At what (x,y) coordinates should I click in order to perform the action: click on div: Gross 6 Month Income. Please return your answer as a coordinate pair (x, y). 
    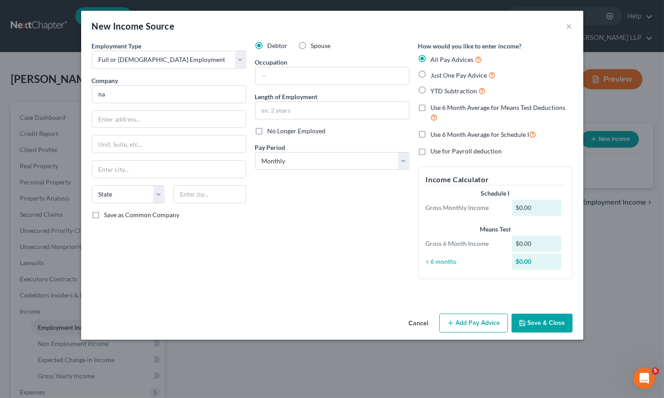
    Looking at the image, I should click on (465, 244).